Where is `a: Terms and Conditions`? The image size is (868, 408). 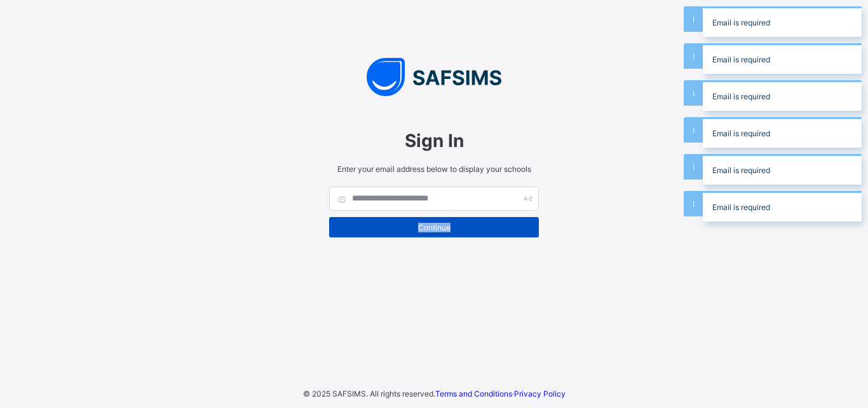
a: Terms and Conditions is located at coordinates (474, 393).